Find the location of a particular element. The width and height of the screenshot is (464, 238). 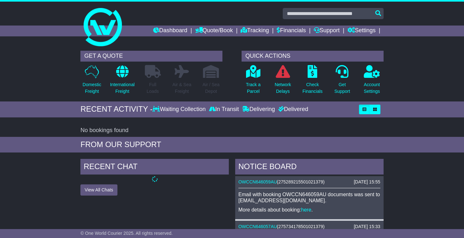

p: Full Loads is located at coordinates (153, 88).